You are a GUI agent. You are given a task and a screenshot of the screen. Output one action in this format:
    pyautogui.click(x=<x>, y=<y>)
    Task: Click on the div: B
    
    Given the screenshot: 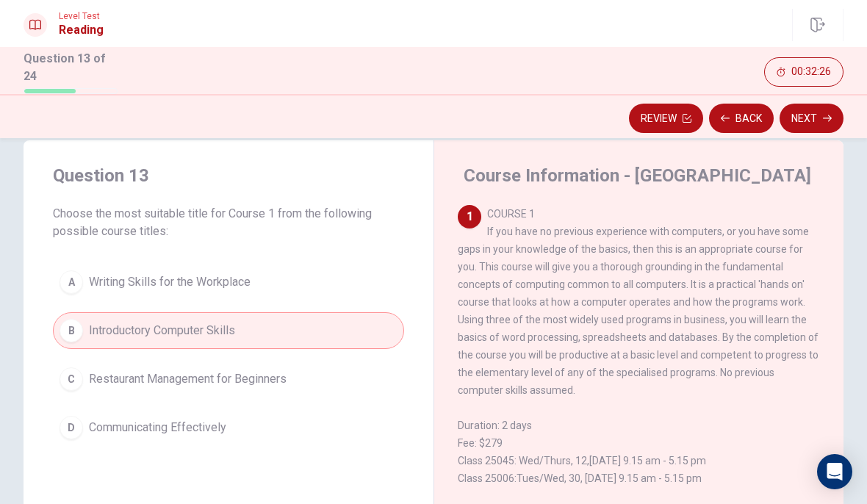 What is the action you would take?
    pyautogui.click(x=72, y=331)
    